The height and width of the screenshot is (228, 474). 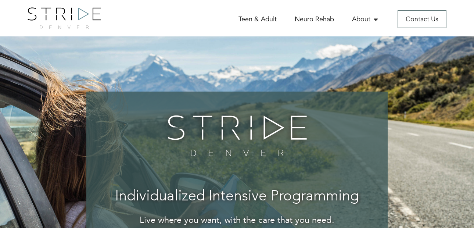 What do you see at coordinates (314, 19) in the screenshot?
I see `a: Neuro Rehab` at bounding box center [314, 19].